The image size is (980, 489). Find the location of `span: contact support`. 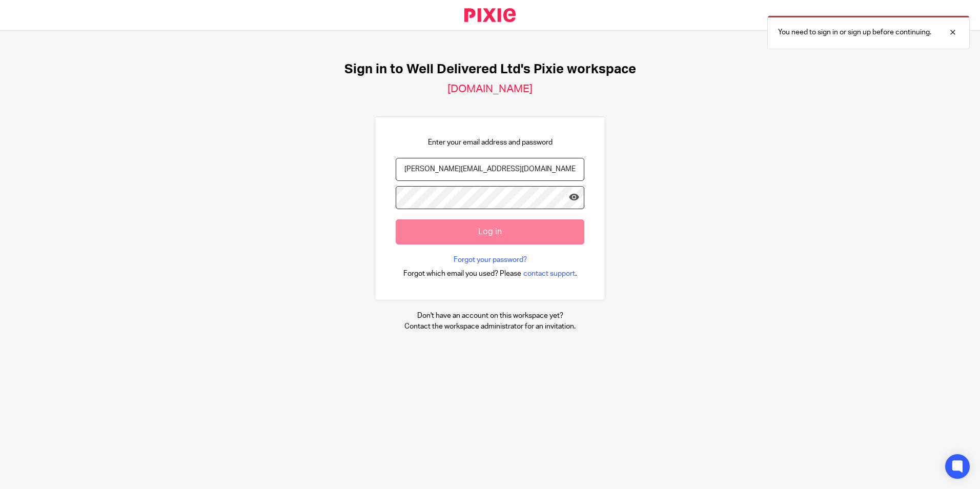

span: contact support is located at coordinates (549, 274).